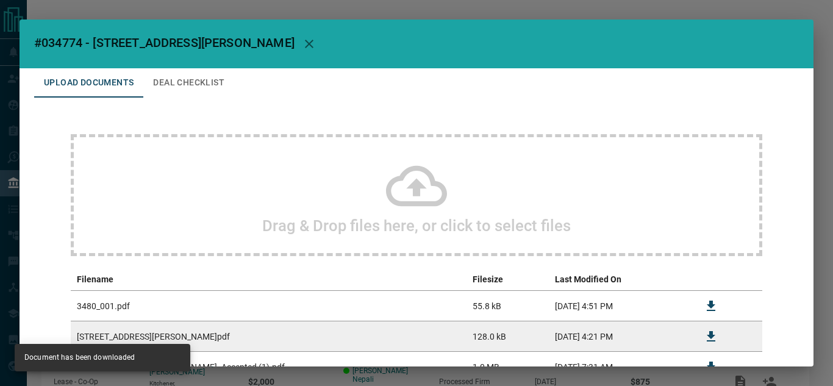 Image resolution: width=833 pixels, height=386 pixels. I want to click on div: Document has been downloaded, so click(80, 357).